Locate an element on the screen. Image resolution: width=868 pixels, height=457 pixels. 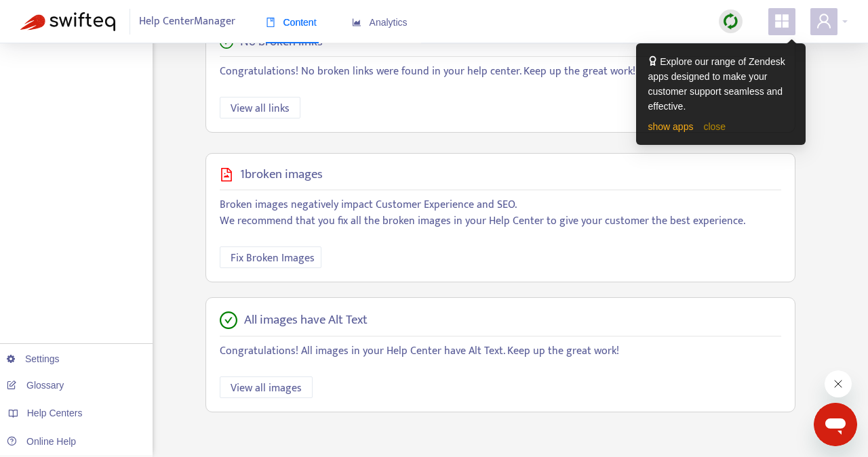
a: Online Help is located at coordinates (41, 442).